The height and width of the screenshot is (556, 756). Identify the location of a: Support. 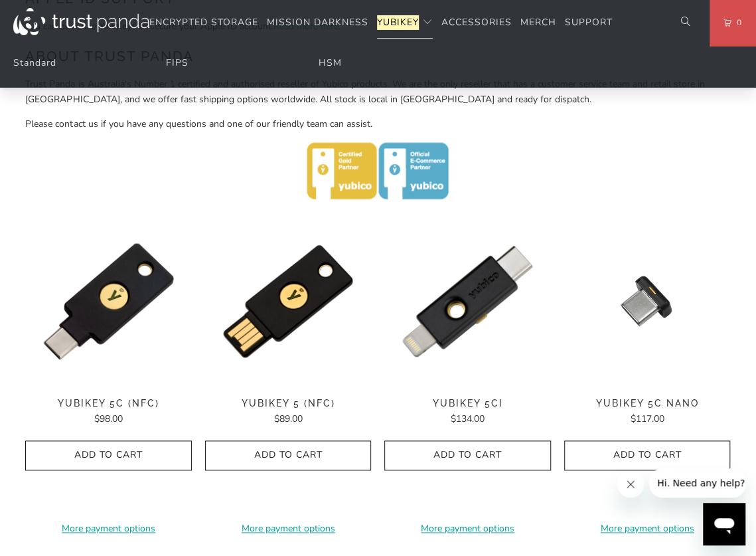
(589, 23).